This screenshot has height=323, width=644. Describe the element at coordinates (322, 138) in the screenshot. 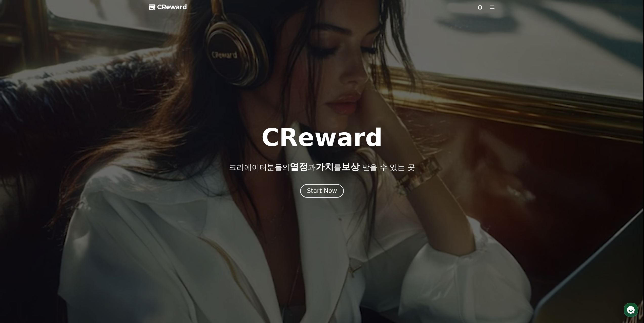

I see `h1: CReward` at that location.